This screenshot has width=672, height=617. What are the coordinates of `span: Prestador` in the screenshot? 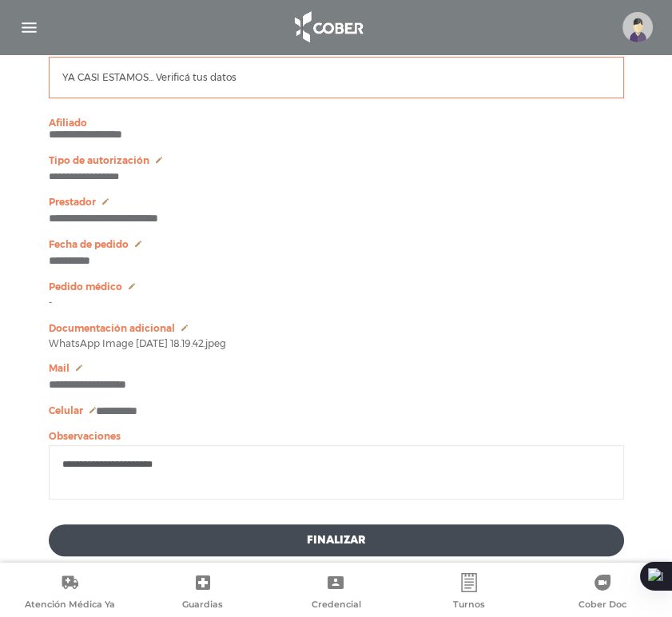 It's located at (72, 202).